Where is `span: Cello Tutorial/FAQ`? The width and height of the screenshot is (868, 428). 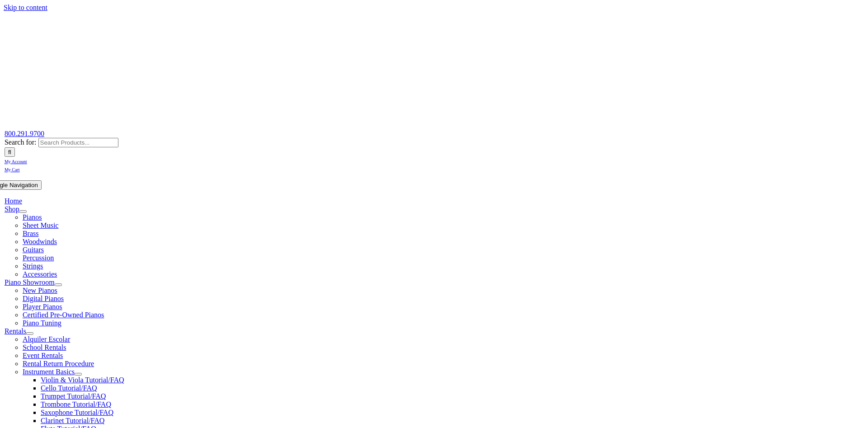 span: Cello Tutorial/FAQ is located at coordinates (68, 388).